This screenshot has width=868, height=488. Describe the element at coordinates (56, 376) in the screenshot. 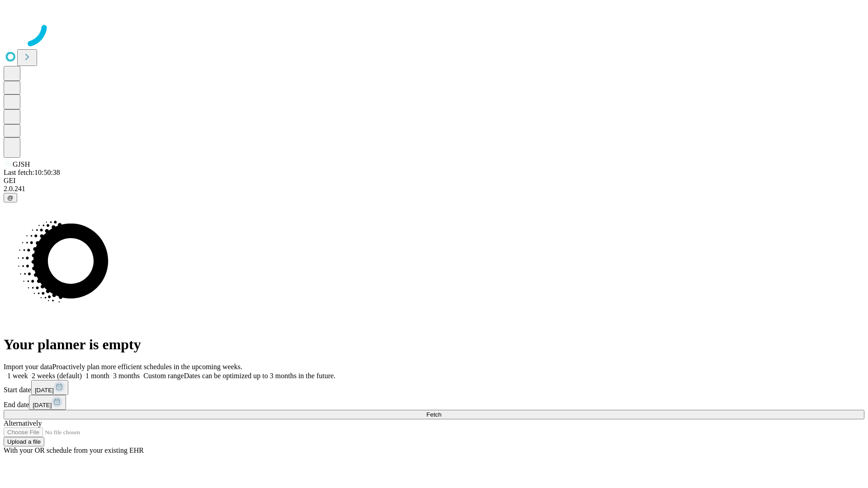

I see `span: 2 weeks (default)` at that location.